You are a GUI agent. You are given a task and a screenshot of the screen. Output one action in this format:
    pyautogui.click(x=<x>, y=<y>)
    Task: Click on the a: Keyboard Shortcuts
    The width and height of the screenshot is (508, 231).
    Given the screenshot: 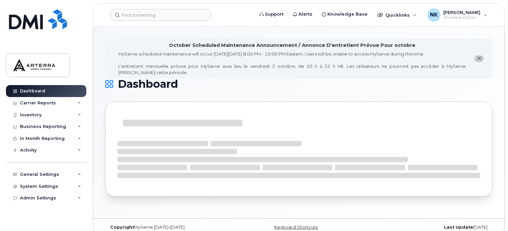 What is the action you would take?
    pyautogui.click(x=296, y=227)
    